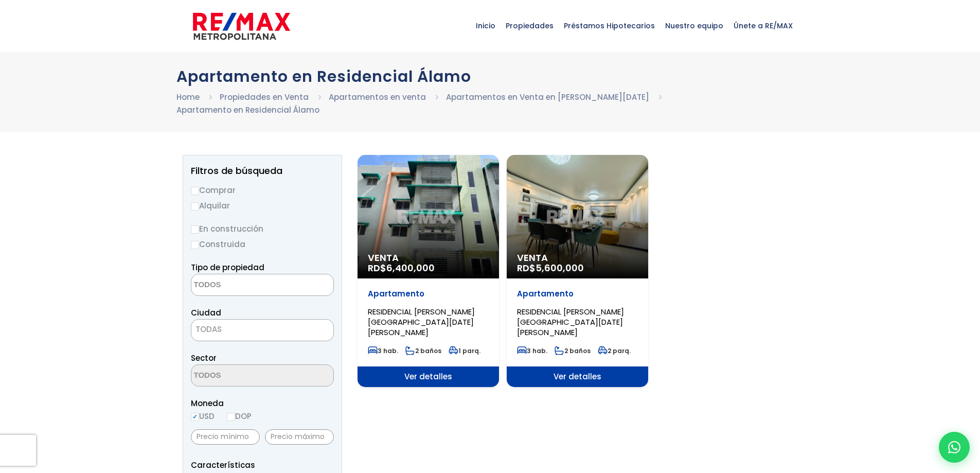 This screenshot has height=473, width=980. I want to click on span: Ciudad, so click(206, 312).